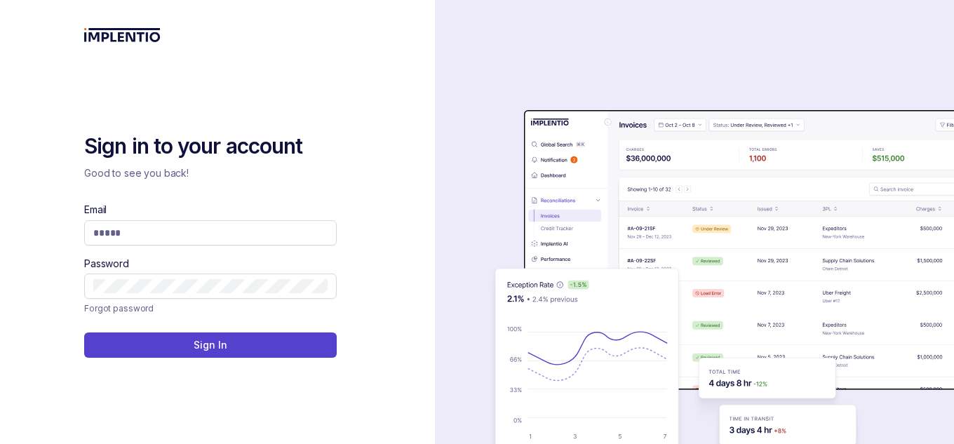  Describe the element at coordinates (118, 309) in the screenshot. I see `p: Forgot password` at that location.